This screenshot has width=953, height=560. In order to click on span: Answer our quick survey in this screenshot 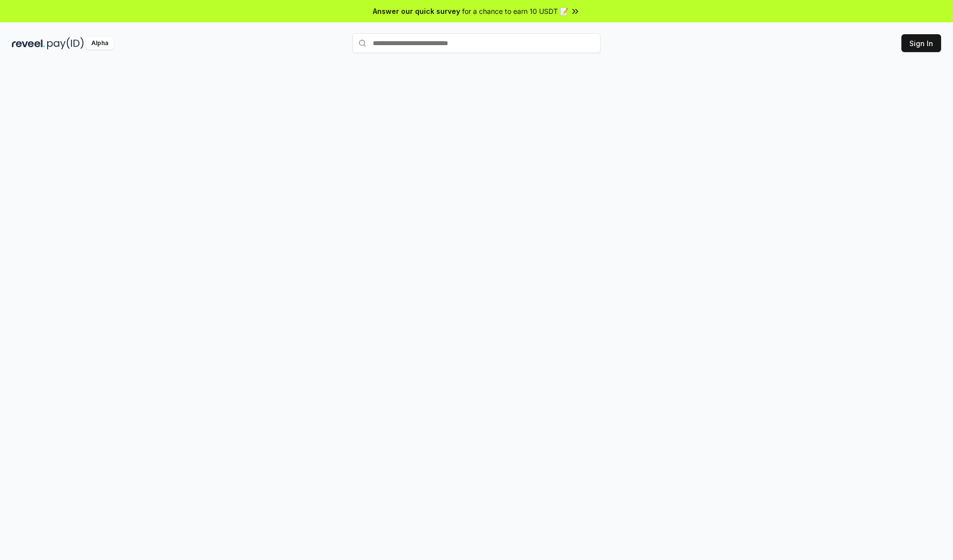, I will do `click(416, 10)`.